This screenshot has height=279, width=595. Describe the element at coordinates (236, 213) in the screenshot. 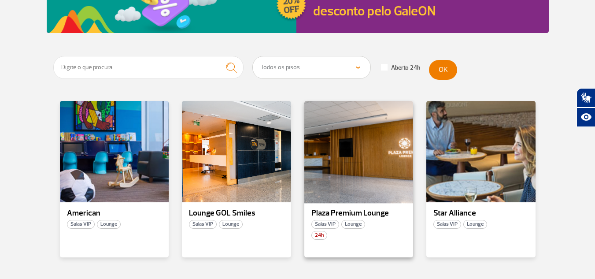

I see `p: Lounge GOL Smiles` at that location.